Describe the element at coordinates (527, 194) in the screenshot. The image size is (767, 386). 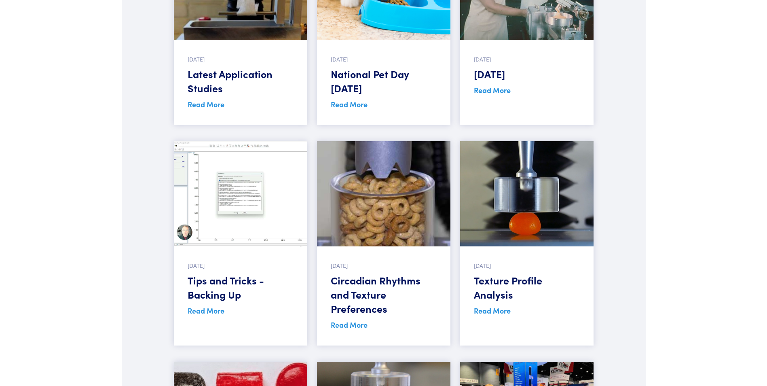
I see `img: jelly bean about to be tested` at that location.